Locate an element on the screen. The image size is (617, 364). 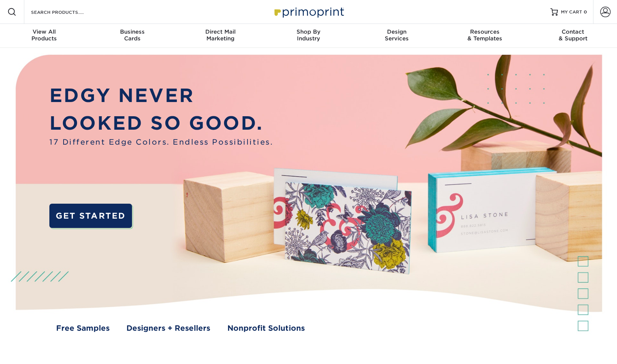
span: Shop By is located at coordinates (309, 32).